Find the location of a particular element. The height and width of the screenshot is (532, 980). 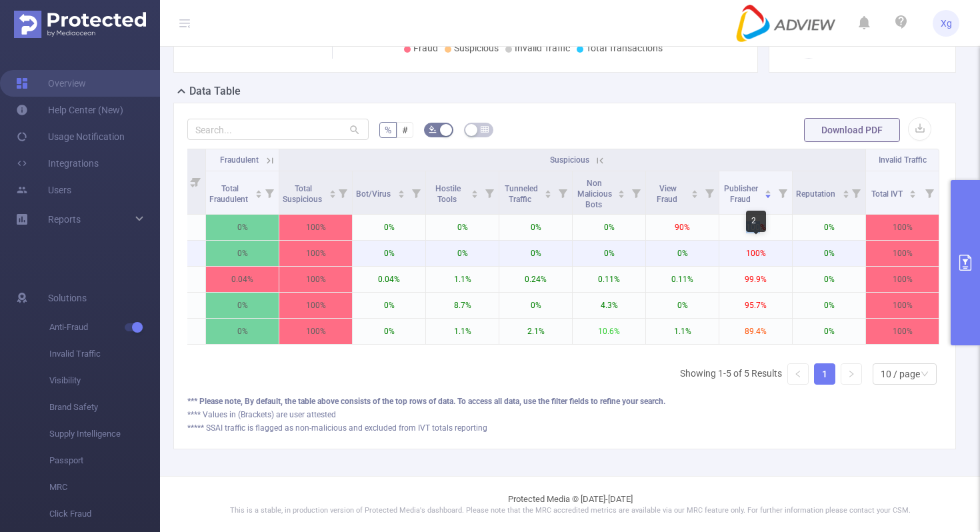

span: Xg is located at coordinates (946, 23).